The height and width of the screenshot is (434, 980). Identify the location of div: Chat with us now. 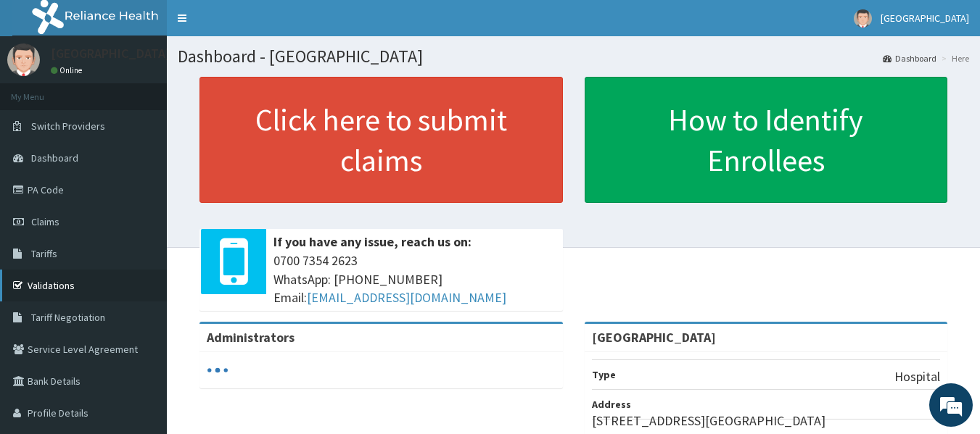
(160, 91).